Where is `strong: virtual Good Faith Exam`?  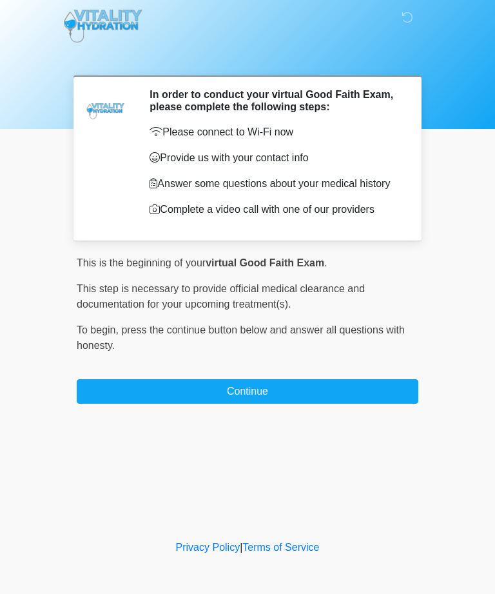 strong: virtual Good Faith Exam is located at coordinates (265, 262).